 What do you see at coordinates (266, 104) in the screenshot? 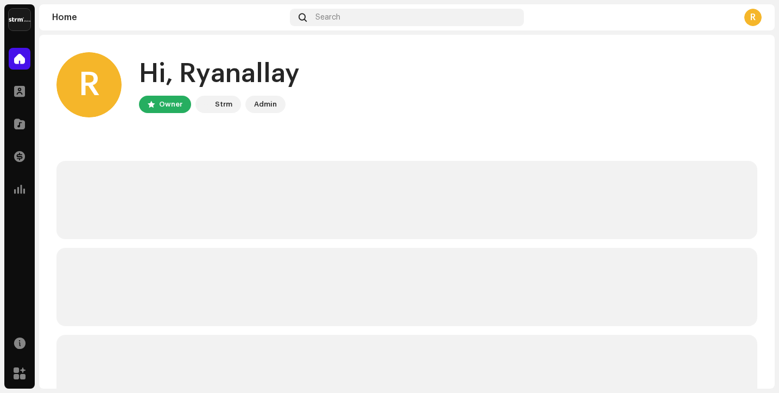
I see `div: Admin` at bounding box center [266, 104].